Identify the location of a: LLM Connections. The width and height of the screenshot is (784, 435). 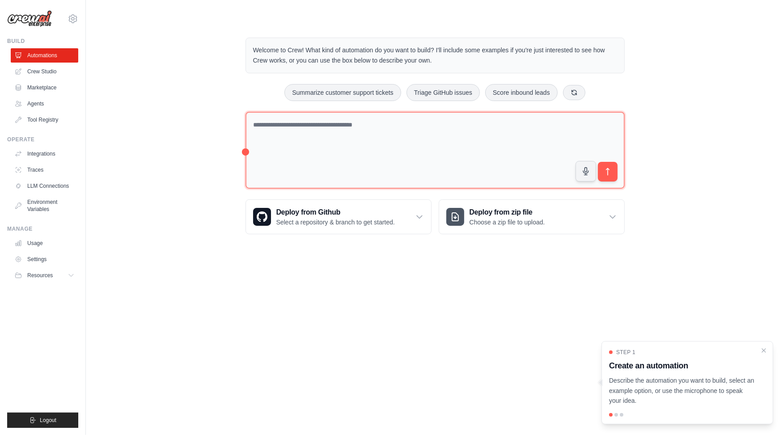
(44, 186).